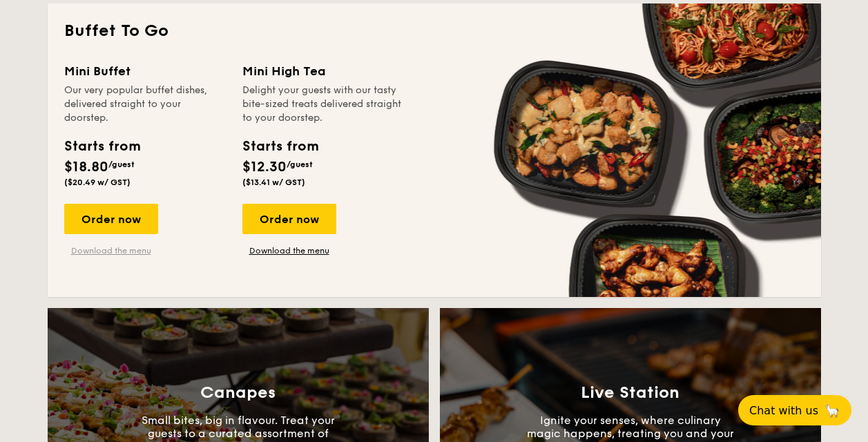 This screenshot has height=442, width=868. Describe the element at coordinates (795, 411) in the screenshot. I see `button: Chat with us🦙` at that location.